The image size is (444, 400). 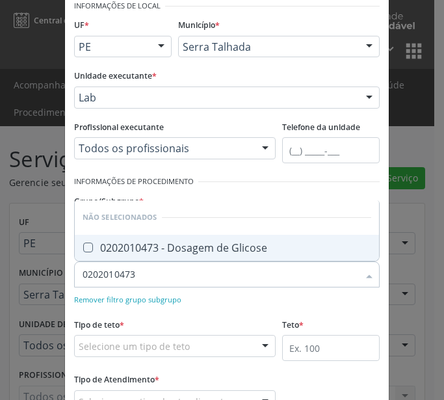 I want to click on span: Selecione um tipo de teto, so click(x=134, y=346).